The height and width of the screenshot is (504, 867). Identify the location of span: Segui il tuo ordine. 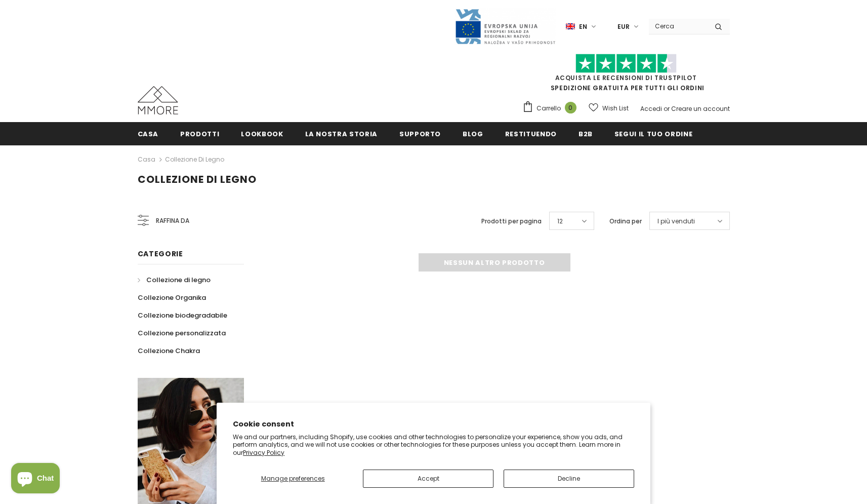
(653, 134).